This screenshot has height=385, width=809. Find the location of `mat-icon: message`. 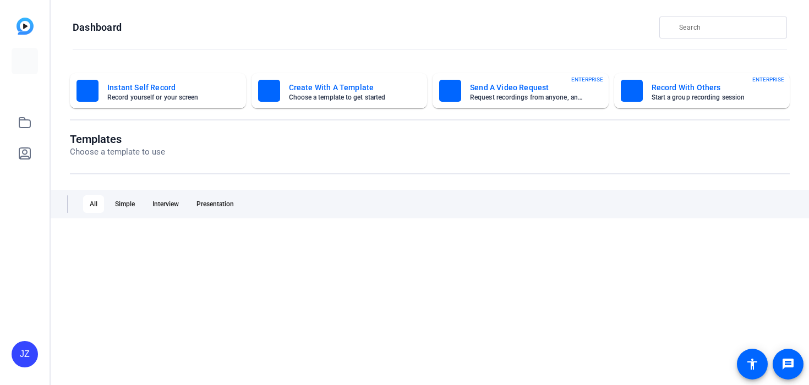

mat-icon: message is located at coordinates (788, 364).